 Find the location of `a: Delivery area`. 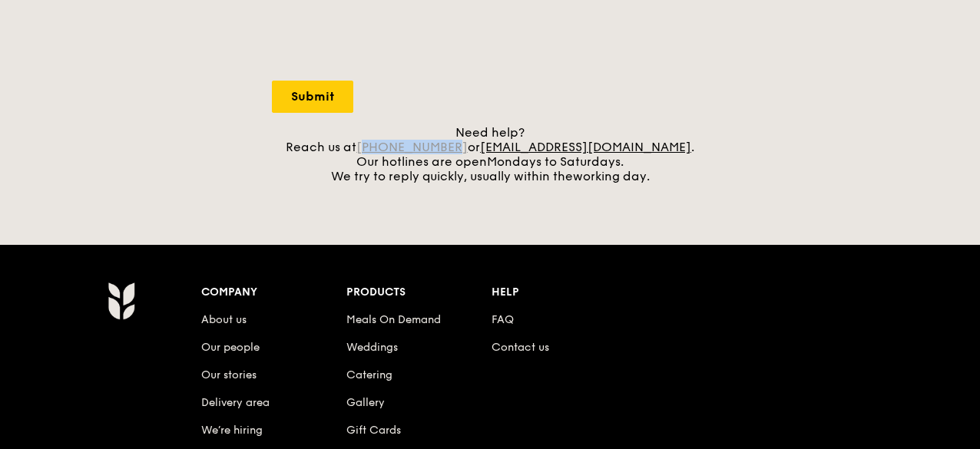

a: Delivery area is located at coordinates (235, 402).